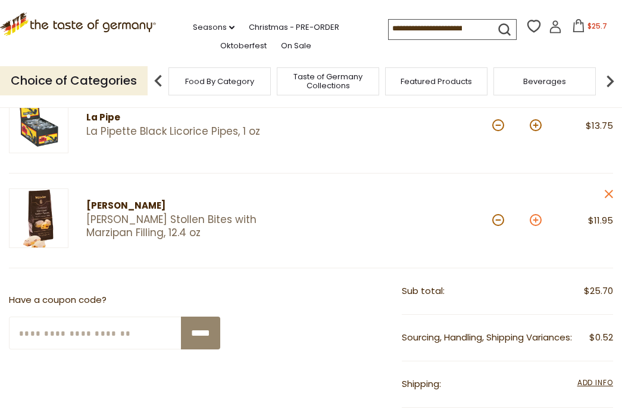  I want to click on span: Beverages, so click(545, 81).